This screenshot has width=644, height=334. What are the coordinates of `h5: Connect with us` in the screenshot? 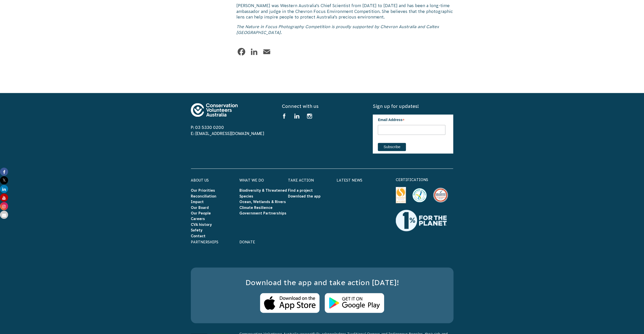 It's located at (322, 106).